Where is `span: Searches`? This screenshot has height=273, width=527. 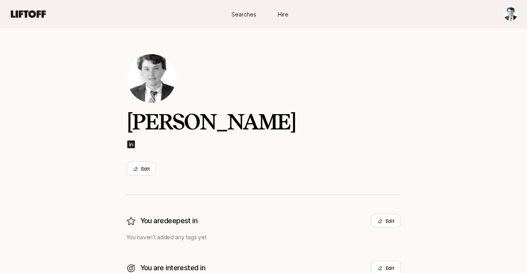
span: Searches is located at coordinates (244, 14).